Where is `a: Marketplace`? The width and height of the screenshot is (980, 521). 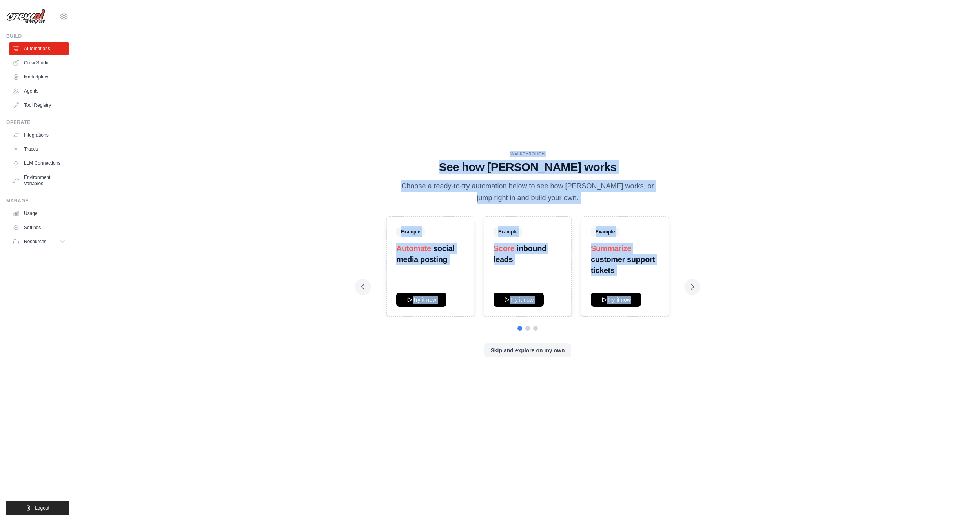
a: Marketplace is located at coordinates (39, 77).